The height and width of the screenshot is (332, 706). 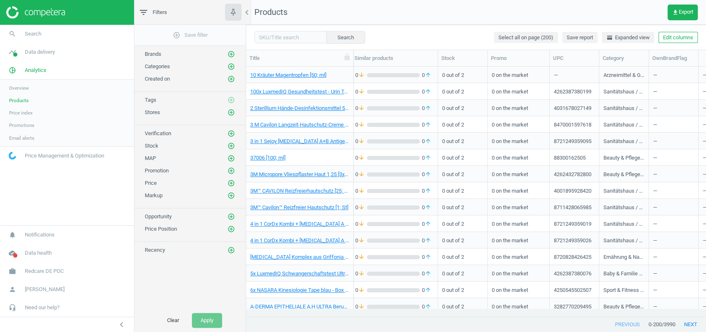 What do you see at coordinates (624, 93) in the screenshot?
I see `div: Sanitätshaus / Medizinische Tests & Geräte / Harnanalyse / NA` at bounding box center [624, 93].